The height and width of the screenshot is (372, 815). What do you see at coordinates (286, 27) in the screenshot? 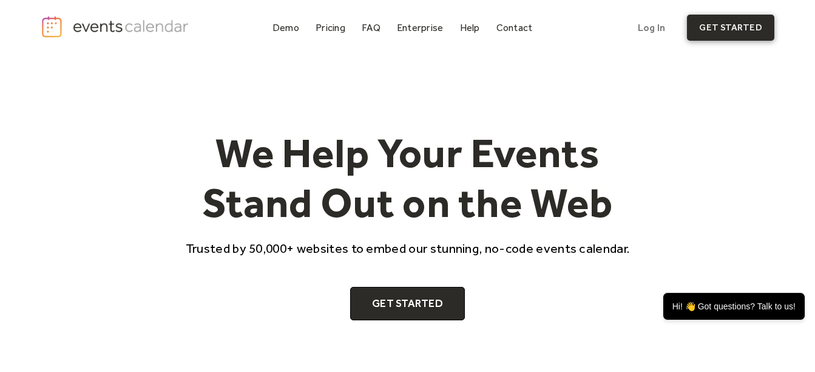
I see `div: Demo` at bounding box center [286, 27].